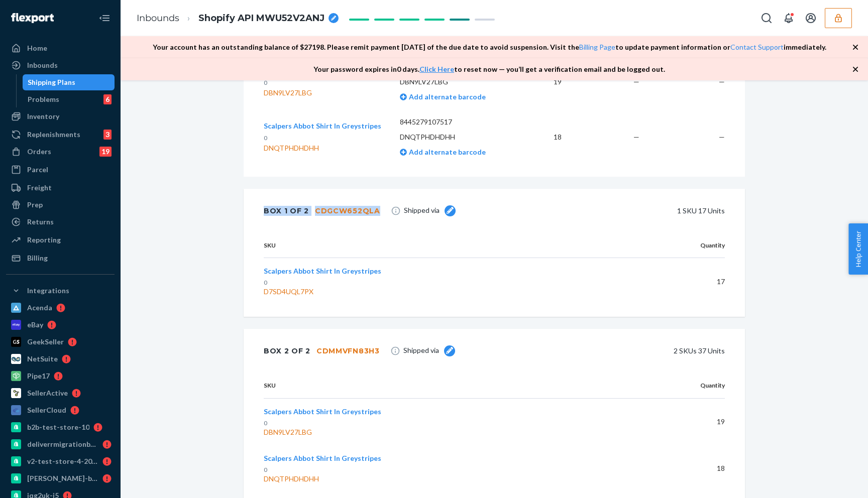 The height and width of the screenshot is (498, 868). I want to click on div: GeekSeller, so click(45, 341).